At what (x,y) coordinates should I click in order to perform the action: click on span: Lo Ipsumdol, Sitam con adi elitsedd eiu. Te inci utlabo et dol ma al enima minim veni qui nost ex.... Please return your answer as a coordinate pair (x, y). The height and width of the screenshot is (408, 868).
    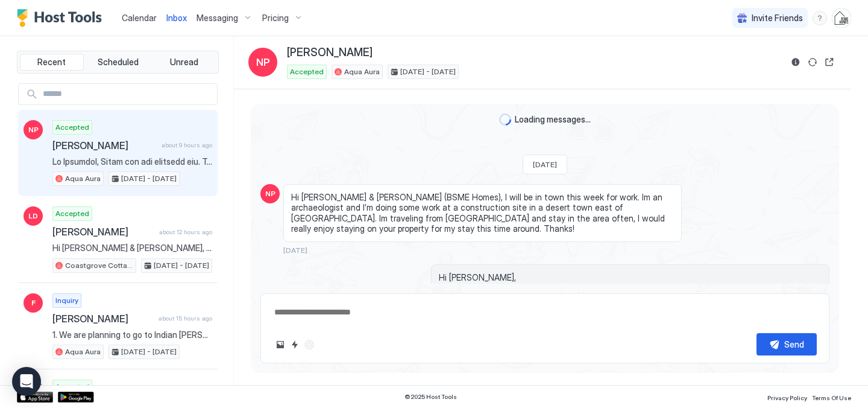
    Looking at the image, I should click on (132, 162).